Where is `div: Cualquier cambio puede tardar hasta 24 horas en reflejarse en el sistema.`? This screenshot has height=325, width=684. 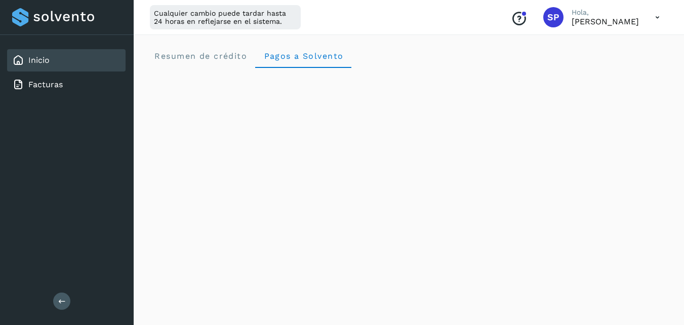
div: Cualquier cambio puede tardar hasta 24 horas en reflejarse en el sistema. is located at coordinates (225, 17).